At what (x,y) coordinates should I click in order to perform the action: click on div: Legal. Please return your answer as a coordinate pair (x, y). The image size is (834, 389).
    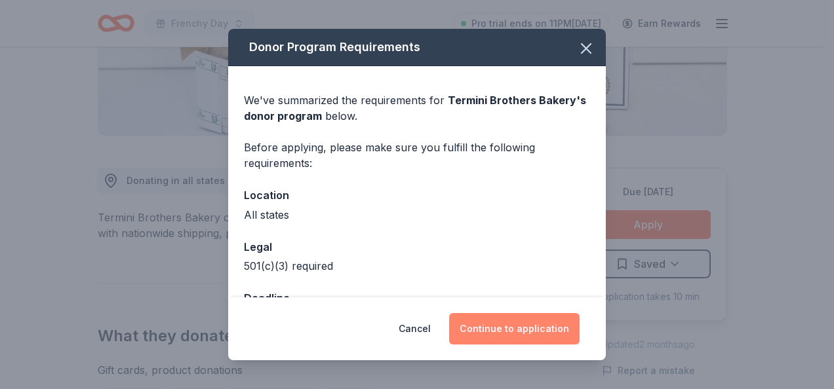
    Looking at the image, I should click on (417, 247).